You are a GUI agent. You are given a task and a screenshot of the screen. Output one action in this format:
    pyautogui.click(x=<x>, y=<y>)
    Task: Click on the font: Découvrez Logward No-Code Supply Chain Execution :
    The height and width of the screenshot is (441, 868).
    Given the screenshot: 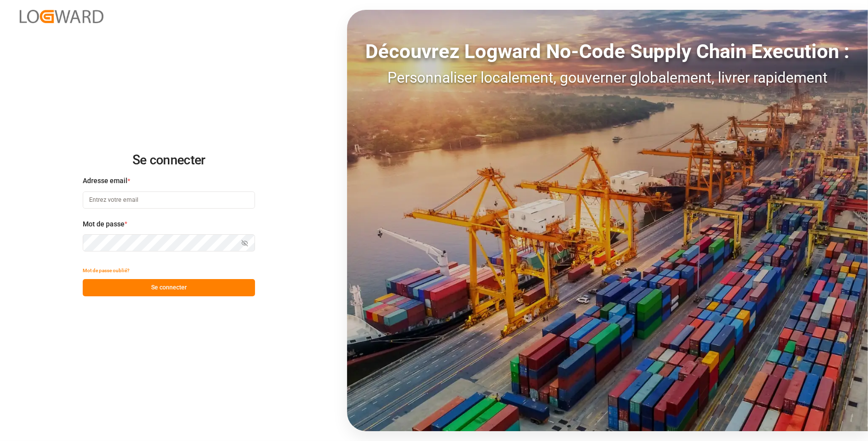 What is the action you would take?
    pyautogui.click(x=607, y=51)
    